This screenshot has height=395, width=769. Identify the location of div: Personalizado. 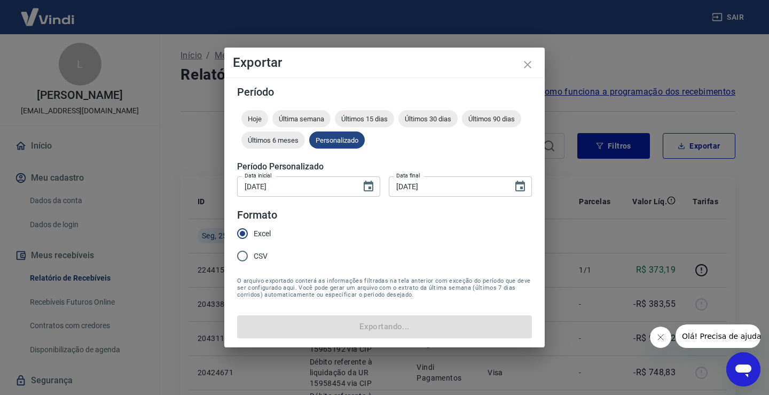
(337, 140).